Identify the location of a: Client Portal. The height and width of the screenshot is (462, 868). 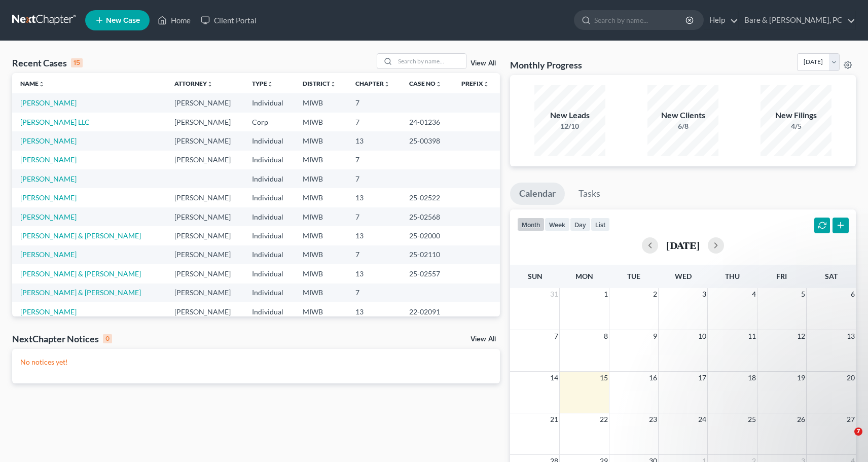
(228, 20).